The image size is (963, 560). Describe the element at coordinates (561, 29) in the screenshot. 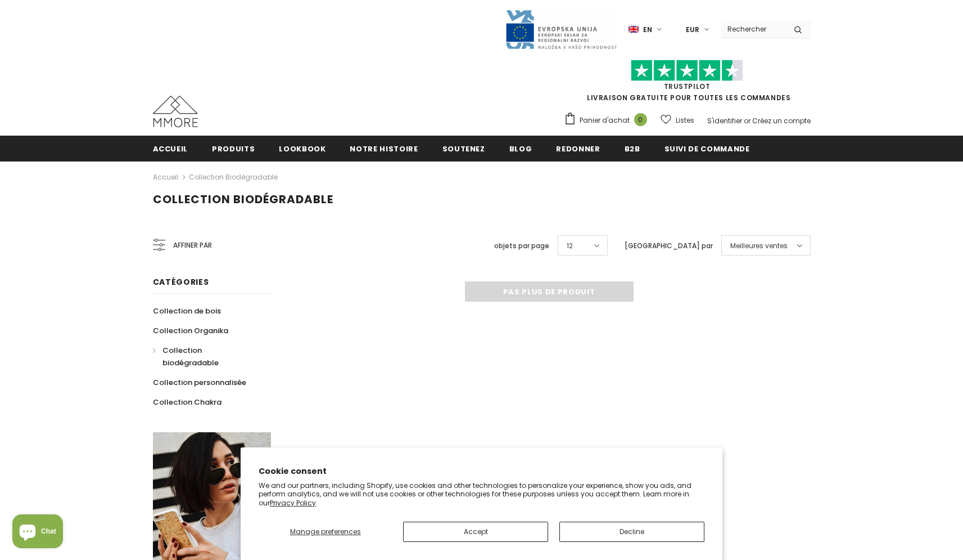

I see `img: Javni Razpis` at that location.